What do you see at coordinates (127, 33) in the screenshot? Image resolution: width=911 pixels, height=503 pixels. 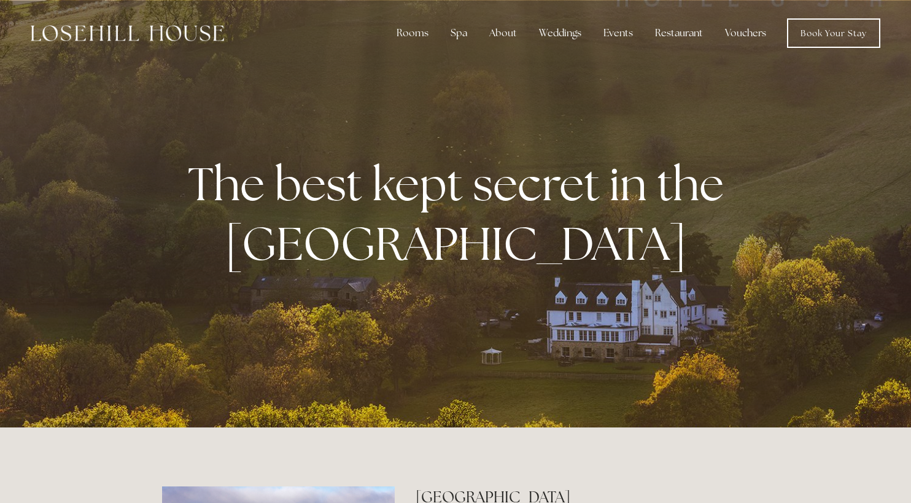 I see `img: Losehill House` at bounding box center [127, 33].